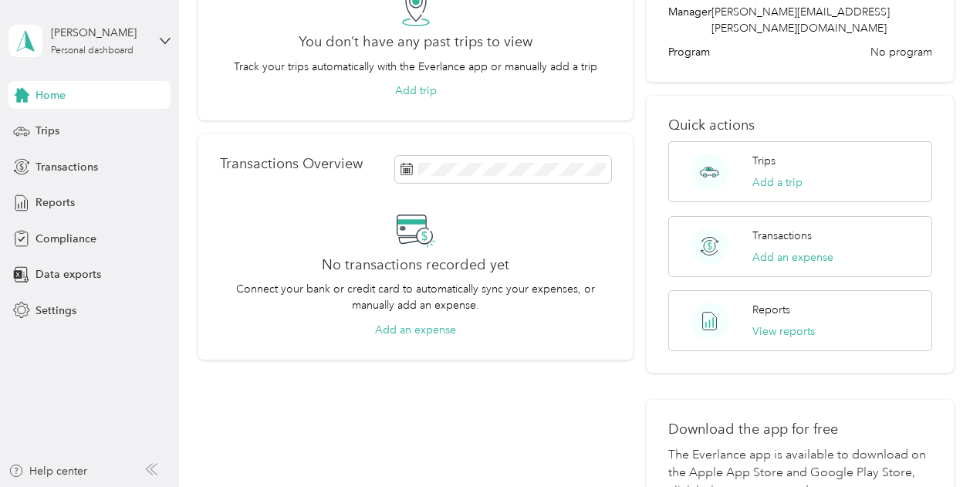 The width and height of the screenshot is (980, 487). I want to click on button: View reports, so click(783, 331).